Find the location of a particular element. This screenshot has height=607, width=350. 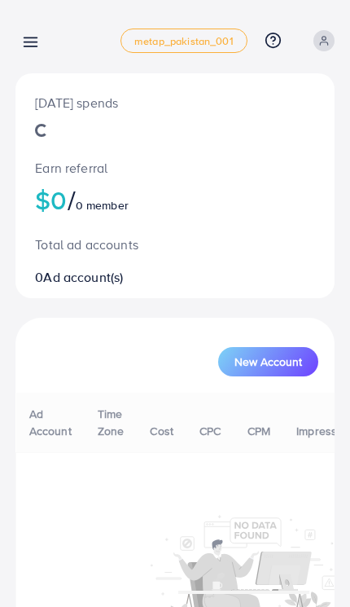

span: New Account is located at coordinates (268, 362).